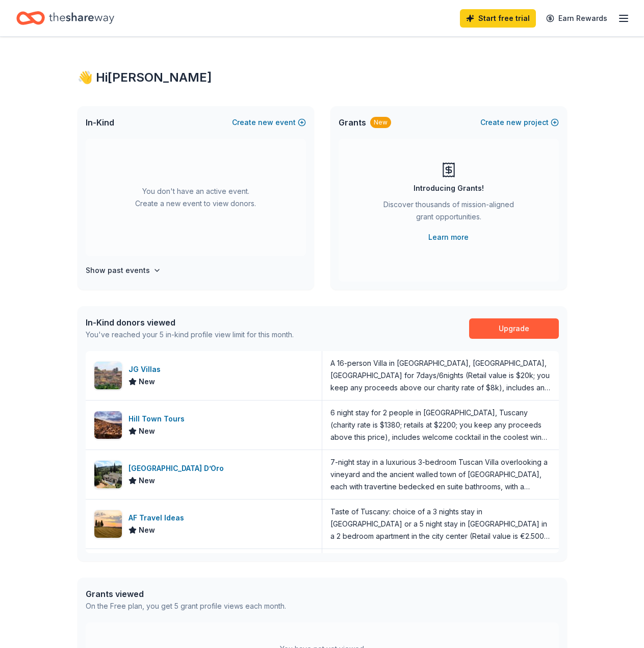 The image size is (644, 648). I want to click on div: You've reached your 5 in-kind profile view limit for this month., so click(189, 335).